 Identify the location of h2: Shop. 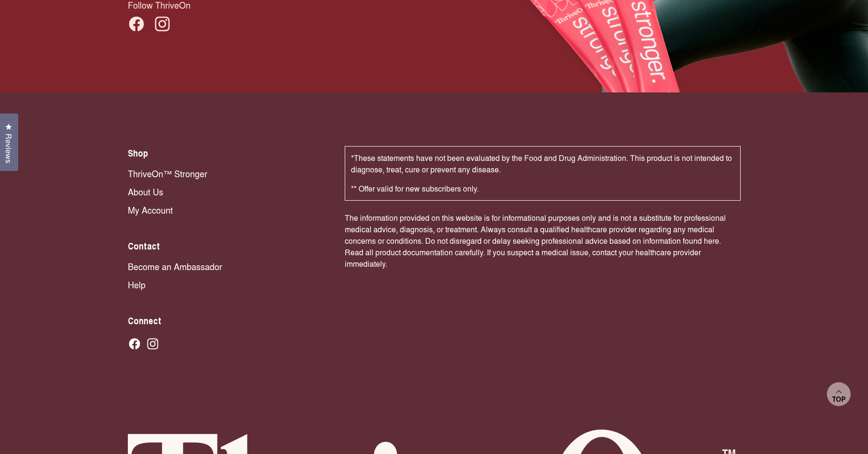
(226, 153).